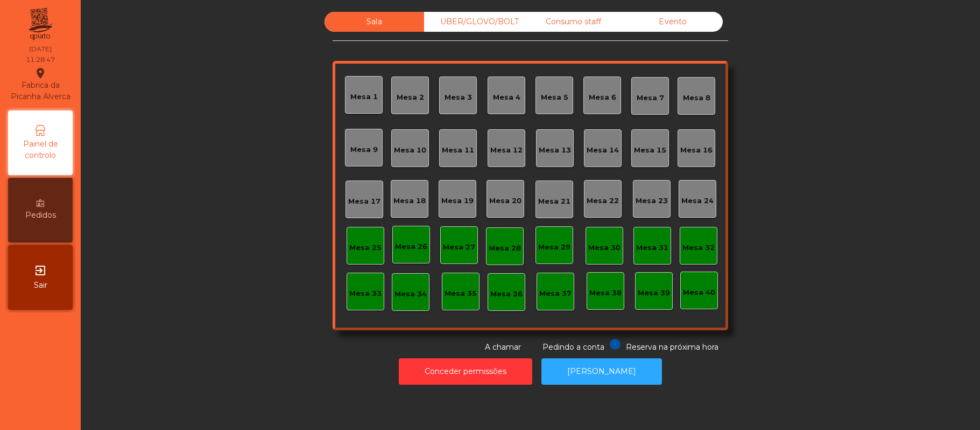 The width and height of the screenshot is (980, 430). What do you see at coordinates (473, 22) in the screenshot?
I see `div: UBER/GLOVO/BOLT` at bounding box center [473, 22].